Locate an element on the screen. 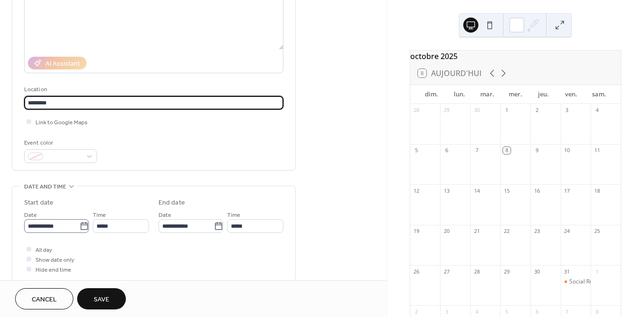  div: mer. is located at coordinates (515, 94).